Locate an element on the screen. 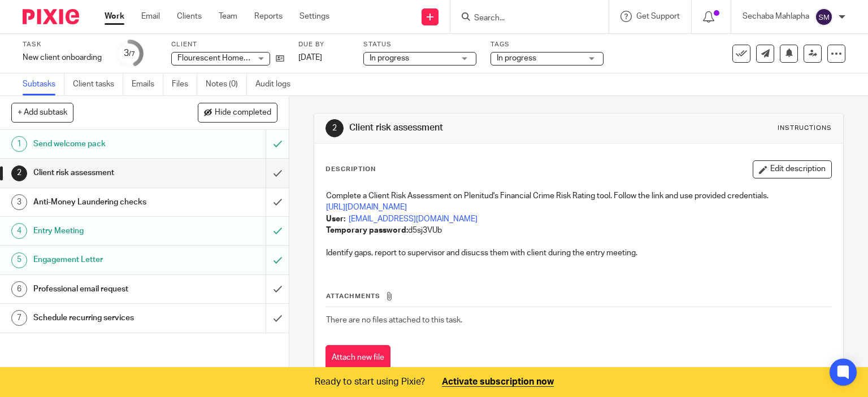 The height and width of the screenshot is (397, 868). span: Attachments is located at coordinates (353, 296).